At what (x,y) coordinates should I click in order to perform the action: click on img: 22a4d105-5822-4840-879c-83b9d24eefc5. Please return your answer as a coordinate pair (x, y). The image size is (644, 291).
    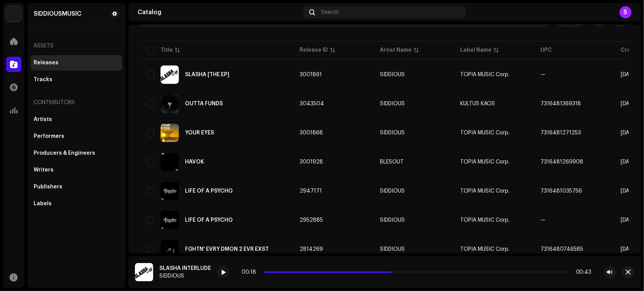
    Looking at the image, I should click on (170, 162).